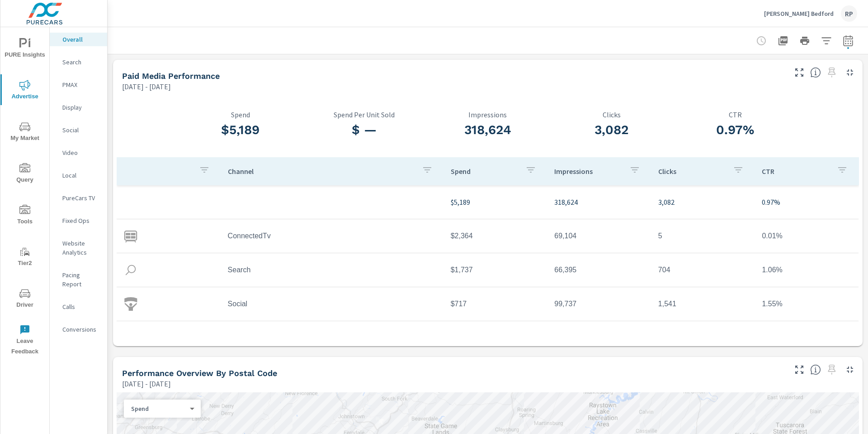 This screenshot has width=868, height=434. I want to click on p: Channel, so click(321, 171).